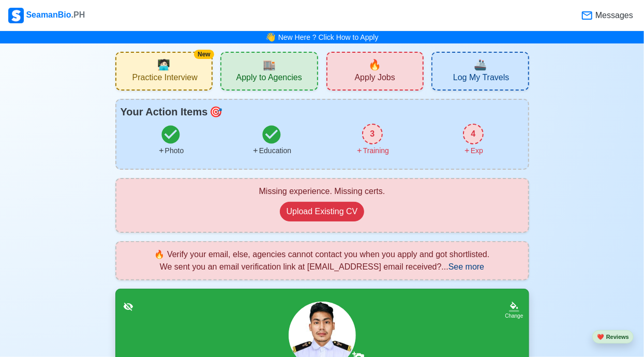 This screenshot has width=644, height=357. What do you see at coordinates (322, 254) in the screenshot?
I see `span: 🔥 Verify your email, else, agencies cannot contact you when you apply and got shortlisted.` at bounding box center [322, 254].